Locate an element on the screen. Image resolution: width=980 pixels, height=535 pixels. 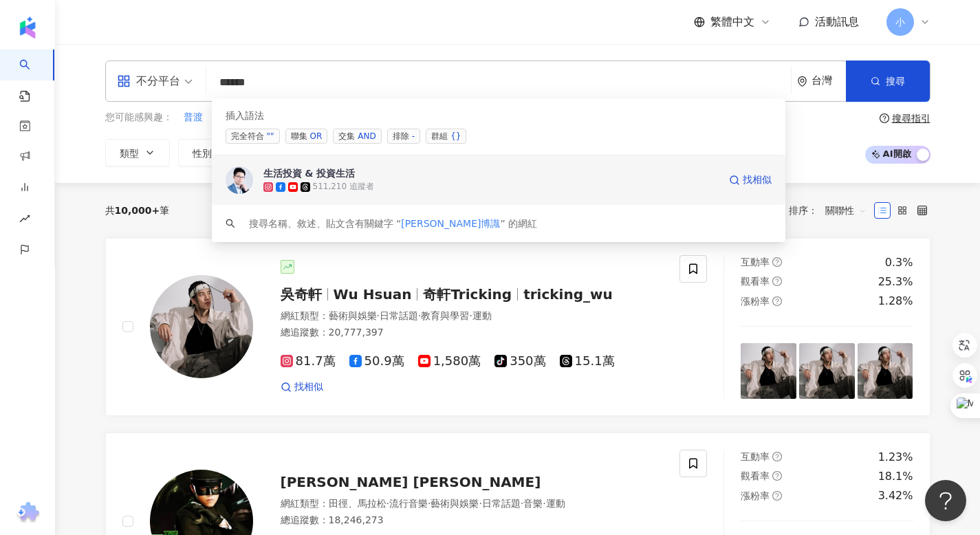
div: 排序： is located at coordinates (831, 210).